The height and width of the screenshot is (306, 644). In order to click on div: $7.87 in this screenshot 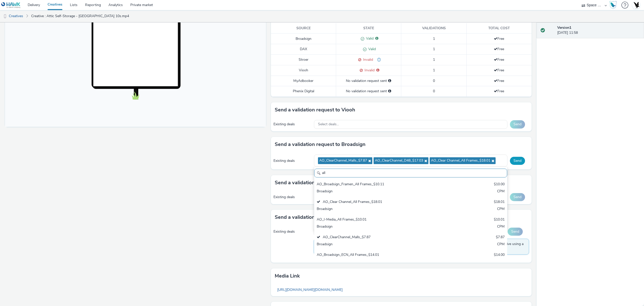, I will do `click(500, 237)`.